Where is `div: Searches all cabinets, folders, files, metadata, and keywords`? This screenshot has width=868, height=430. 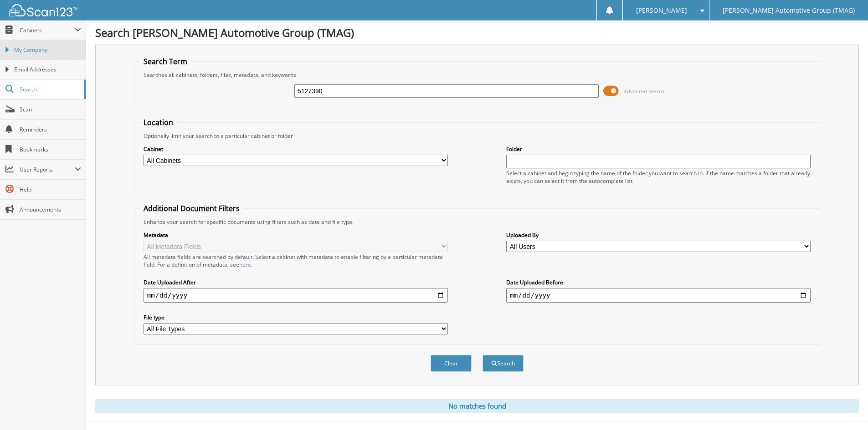
div: Searches all cabinets, folders, files, metadata, and keywords is located at coordinates (477, 75).